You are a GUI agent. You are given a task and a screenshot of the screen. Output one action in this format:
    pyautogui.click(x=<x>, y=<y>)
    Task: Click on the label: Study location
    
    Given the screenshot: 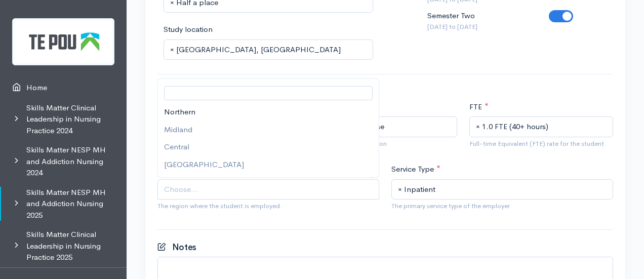 What is the action you would take?
    pyautogui.click(x=188, y=29)
    